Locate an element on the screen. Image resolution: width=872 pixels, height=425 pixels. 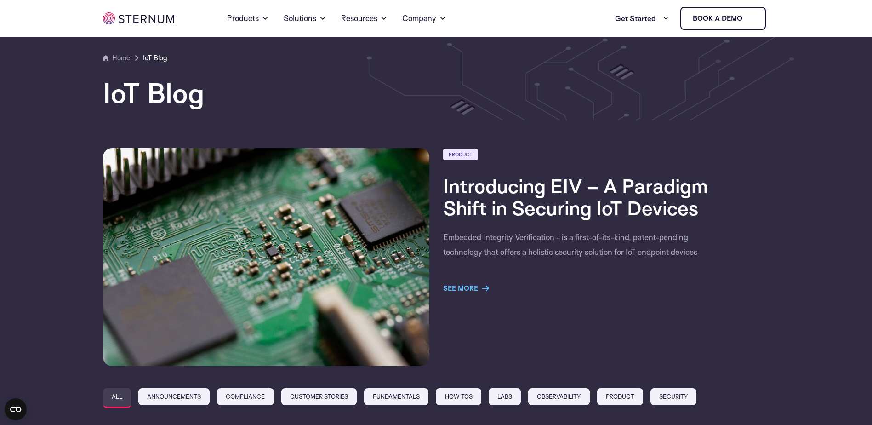
a: Security is located at coordinates (674, 396).